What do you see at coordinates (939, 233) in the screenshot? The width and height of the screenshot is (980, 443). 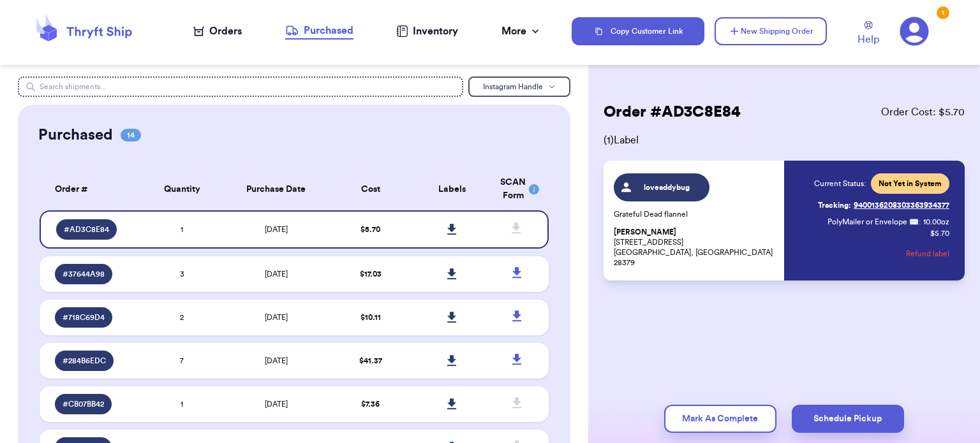 I see `p: $ 5.70` at bounding box center [939, 233].